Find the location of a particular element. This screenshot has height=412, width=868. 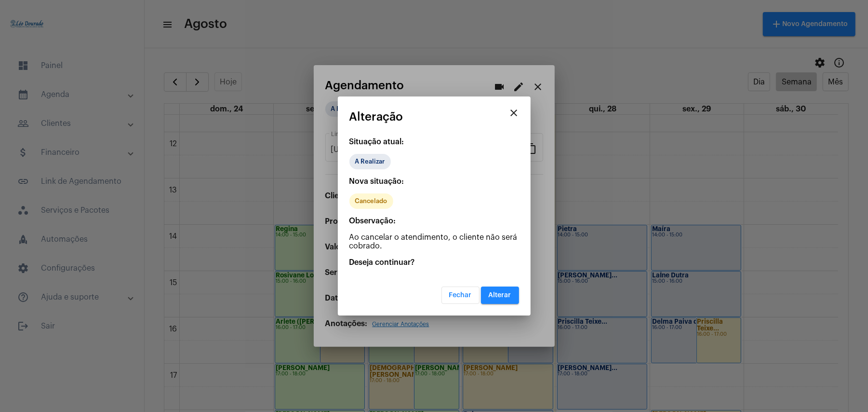

button: Alterar is located at coordinates (500, 295).